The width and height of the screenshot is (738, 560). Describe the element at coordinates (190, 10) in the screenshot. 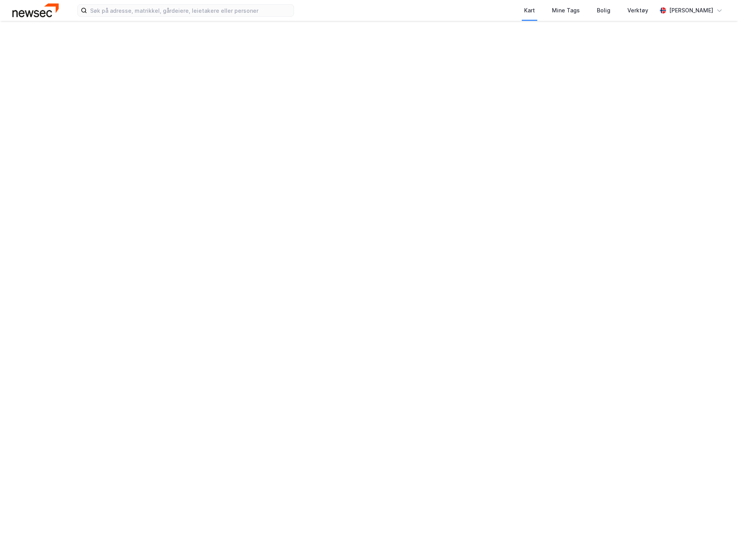

I see `input: Søk på adresse, matrikkel, gårdeiere, leietakere eller personer` at that location.